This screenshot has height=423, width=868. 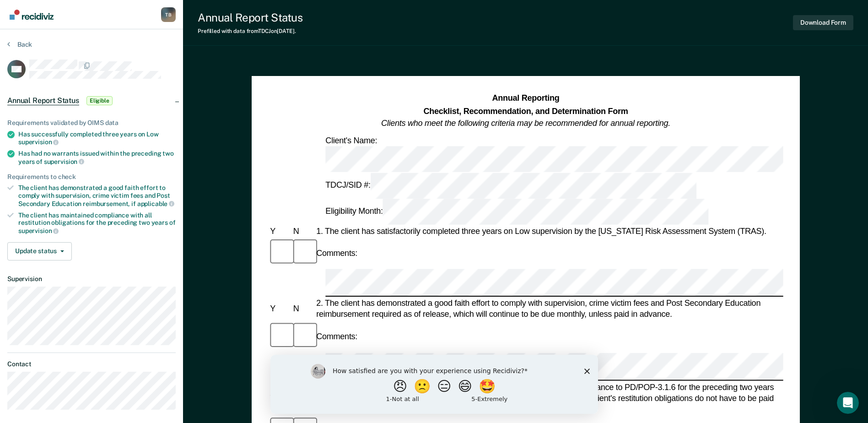 I want to click on div: Has had no warrants issued within the preceding two years of, so click(x=97, y=158).